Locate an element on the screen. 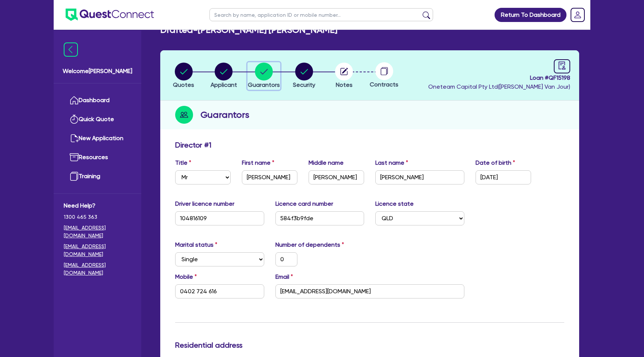  a: audit is located at coordinates (562, 66).